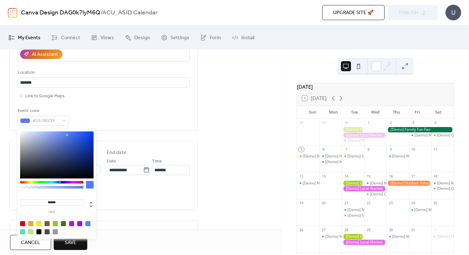 The image size is (469, 255). What do you see at coordinates (29, 38) in the screenshot?
I see `span: My Events` at bounding box center [29, 38].